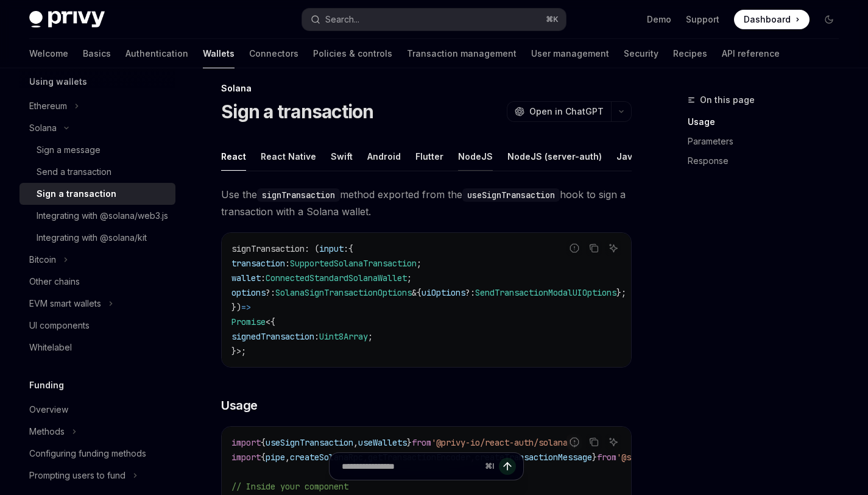  I want to click on div: Integrating with @solana/kit, so click(91, 238).